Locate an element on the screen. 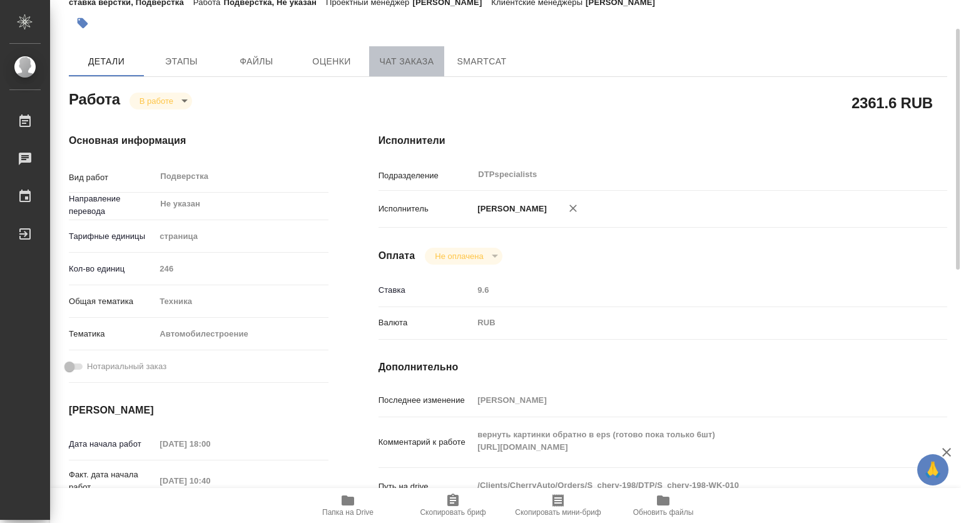 The height and width of the screenshot is (523, 961). p: Дата начала работ is located at coordinates (112, 444).